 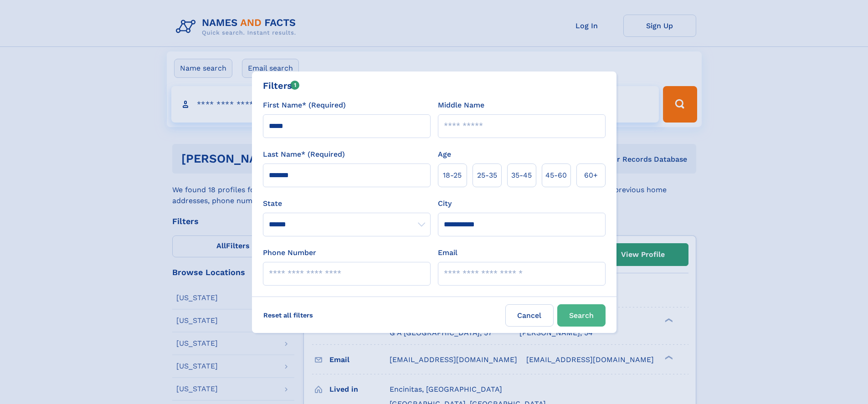 I want to click on label: Phone Number, so click(x=290, y=253).